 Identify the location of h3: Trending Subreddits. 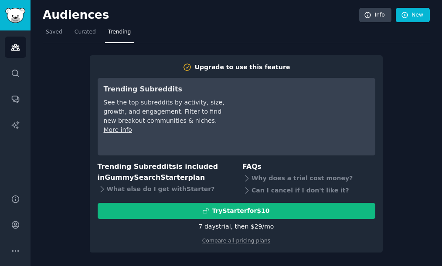
(165, 89).